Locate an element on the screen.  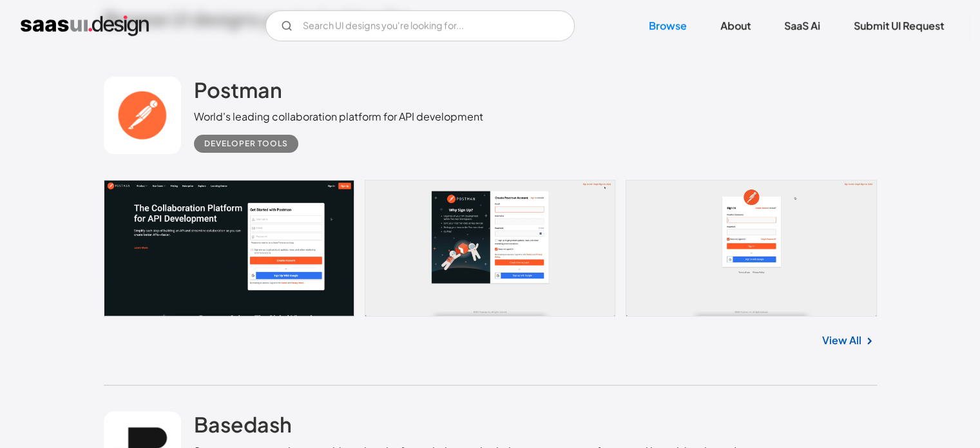
a: SaaS Ai is located at coordinates (803, 26).